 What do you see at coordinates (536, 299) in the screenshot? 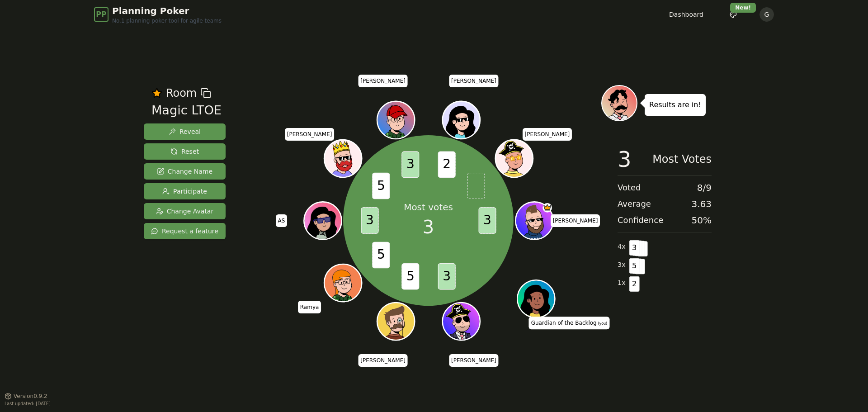
I see `button: Click to change your avatar` at bounding box center [536, 299].